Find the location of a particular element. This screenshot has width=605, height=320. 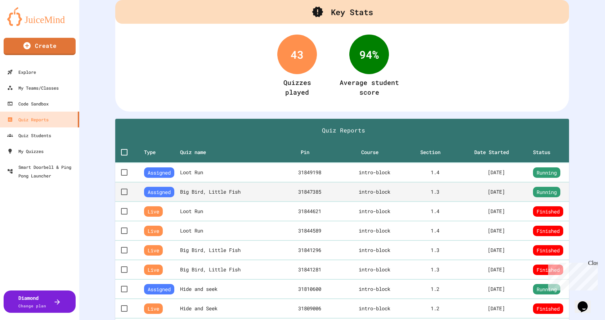

div: Average student score is located at coordinates (369, 88).